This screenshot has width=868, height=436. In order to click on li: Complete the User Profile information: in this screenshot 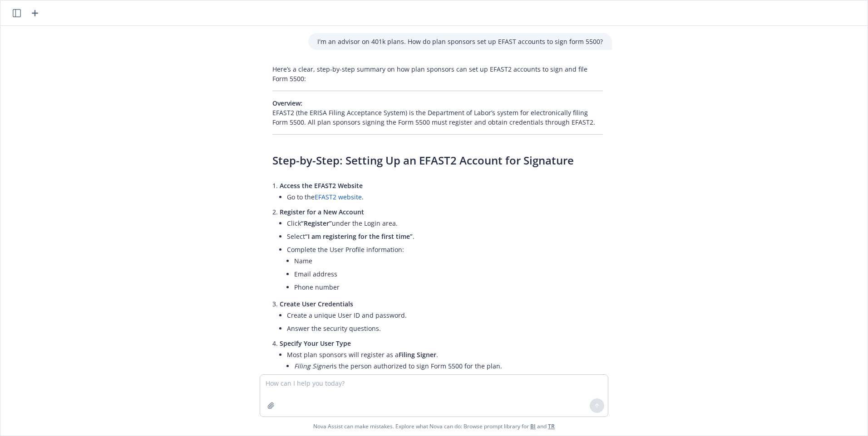, I will do `click(445, 269)`.